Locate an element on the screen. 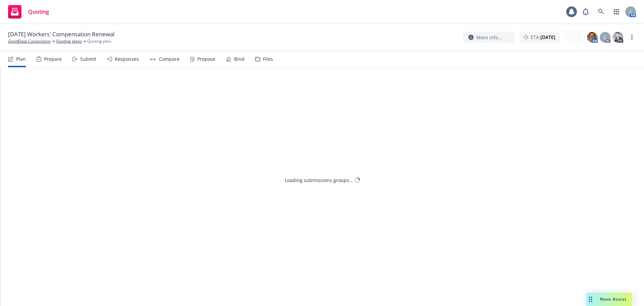  div: Responses is located at coordinates (127, 59).